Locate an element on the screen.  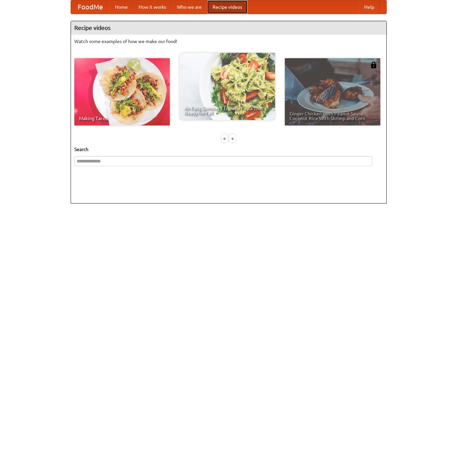
img: 483408.png is located at coordinates (374, 65).